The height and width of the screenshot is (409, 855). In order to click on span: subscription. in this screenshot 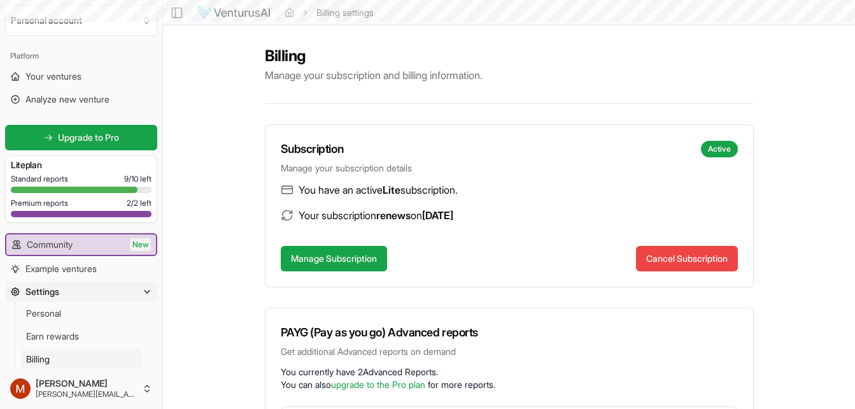, I will do `click(429, 190)`.